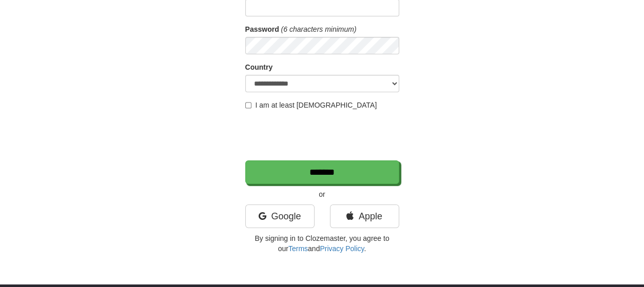  I want to click on p: or, so click(322, 194).